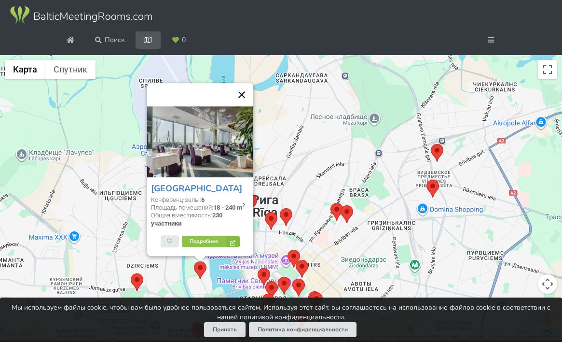 The height and width of the screenshot is (342, 562). Describe the element at coordinates (229, 207) in the screenshot. I see `strong: 18 - 240 m` at that location.